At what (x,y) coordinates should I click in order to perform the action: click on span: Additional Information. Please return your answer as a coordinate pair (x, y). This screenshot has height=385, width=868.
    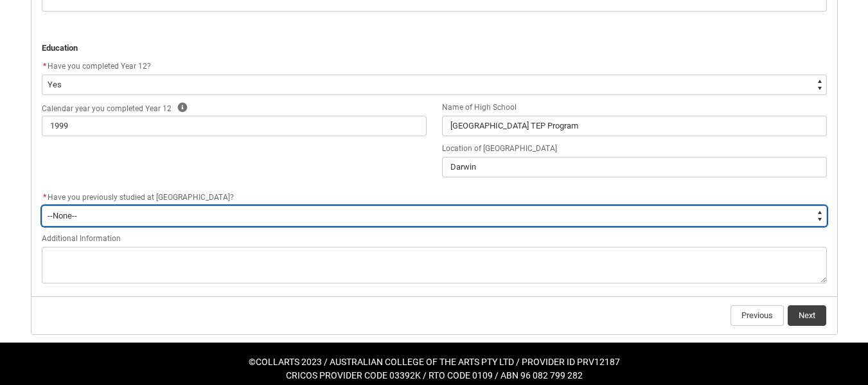
    Looking at the image, I should click on (81, 238).